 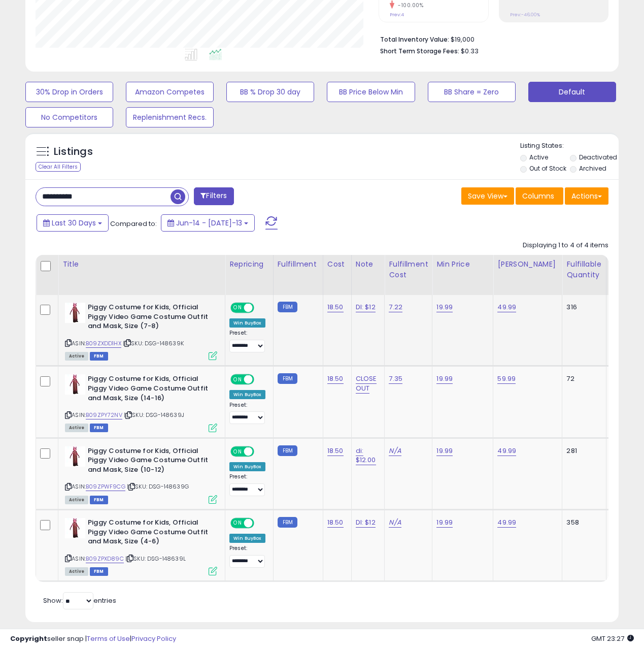 I want to click on div: 72, so click(x=581, y=379).